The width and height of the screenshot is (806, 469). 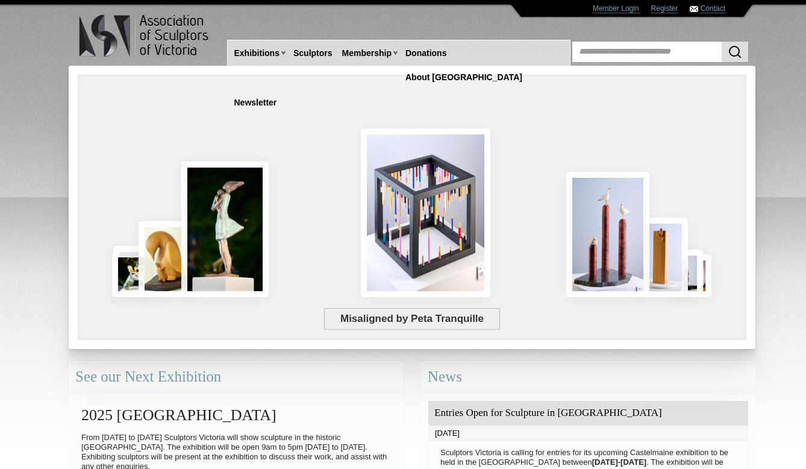 I want to click on img: Misaligned, so click(x=426, y=213).